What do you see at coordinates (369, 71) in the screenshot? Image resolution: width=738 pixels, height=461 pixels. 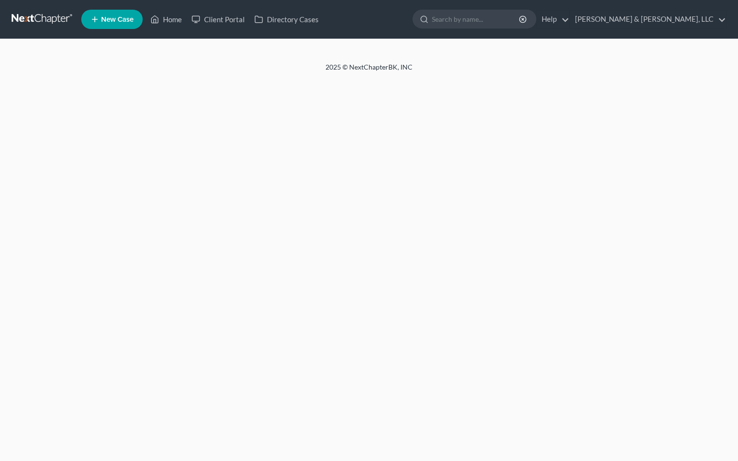 I see `div: 2025 © NextChapterBK, INC` at bounding box center [369, 71].